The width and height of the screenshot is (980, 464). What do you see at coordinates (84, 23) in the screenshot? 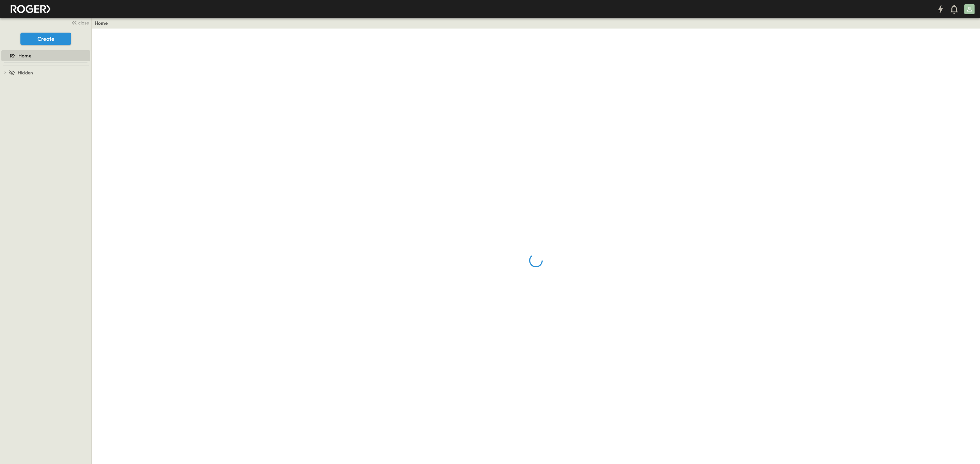
I see `span: close` at bounding box center [84, 23].